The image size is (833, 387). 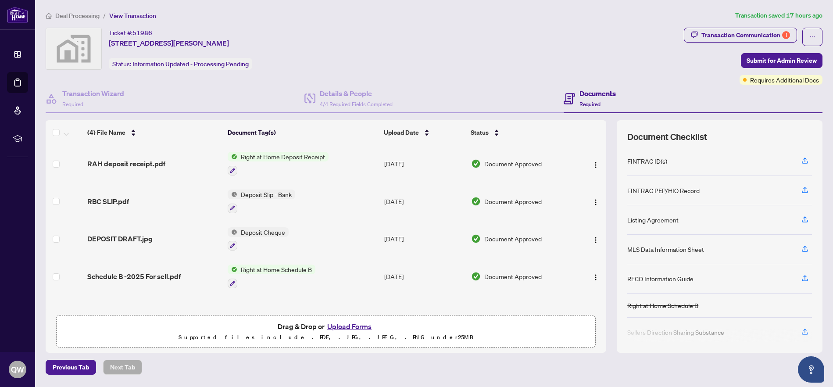 I want to click on span: Schedule B -2025 For sell.pdf, so click(x=134, y=276).